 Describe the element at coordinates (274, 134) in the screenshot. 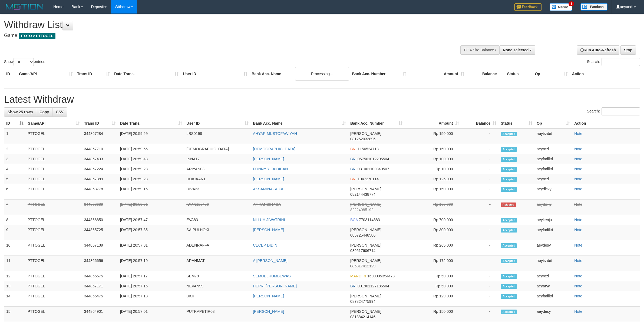

I see `a: AHYAR MUSTOFAWIYAH` at that location.